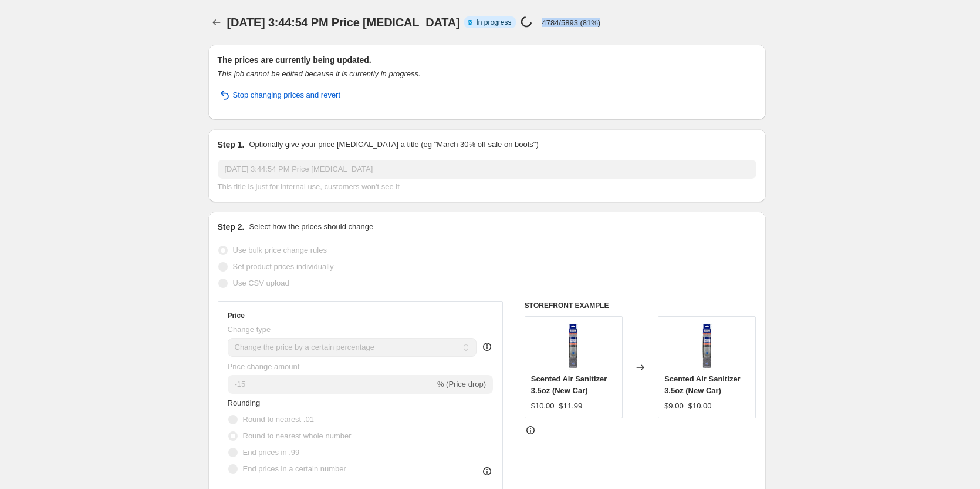  What do you see at coordinates (295, 469) in the screenshot?
I see `span: End prices in a certain number` at bounding box center [295, 469].